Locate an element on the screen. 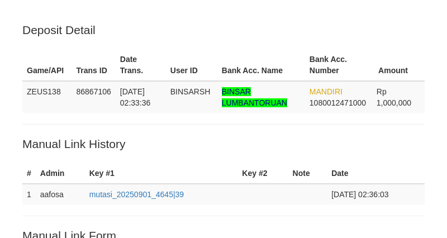 The height and width of the screenshot is (238, 447). th: Note is located at coordinates (308, 173).